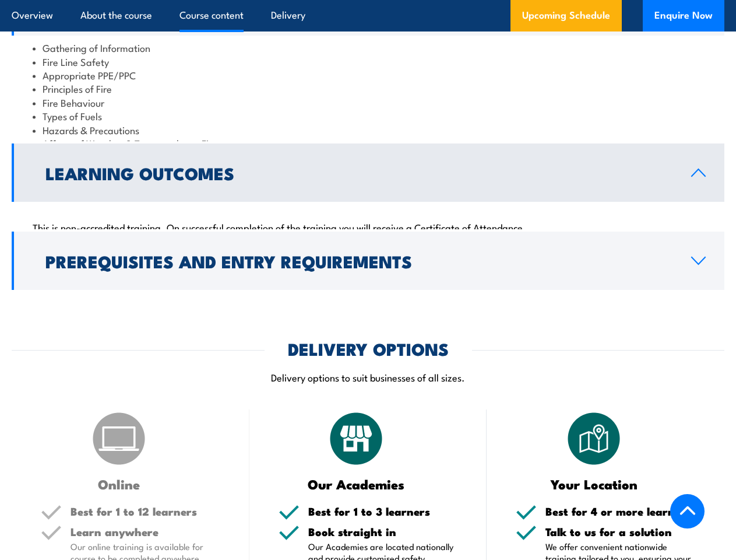  I want to click on li: Hazards & Precautions, so click(368, 130).